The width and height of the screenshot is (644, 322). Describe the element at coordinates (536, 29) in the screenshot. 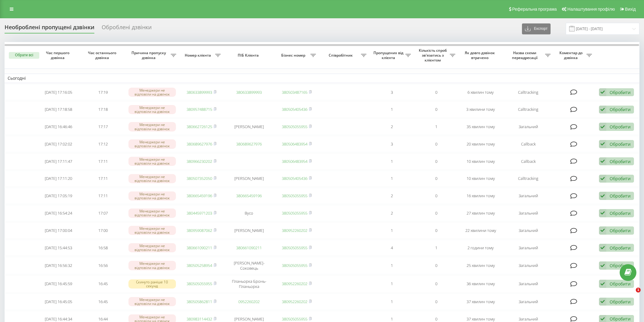

I see `button: Експорт` at that location.